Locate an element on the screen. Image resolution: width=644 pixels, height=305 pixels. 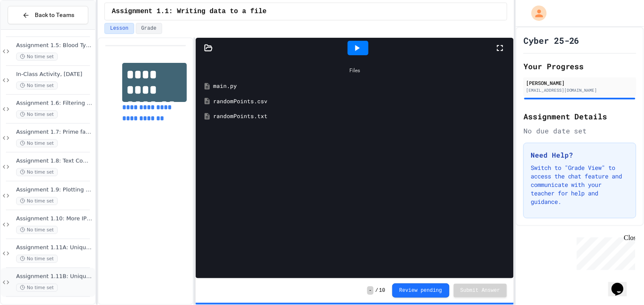
p: Switch to "Grade View" to access the chat feature and communicate with your teacher for help and ... is located at coordinates (580, 185).